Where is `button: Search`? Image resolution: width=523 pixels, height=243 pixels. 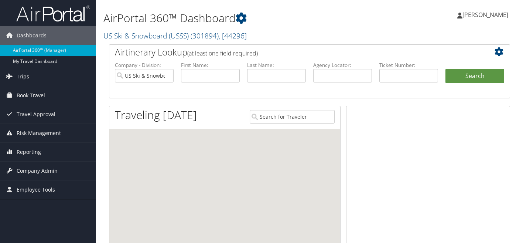 button: Search is located at coordinates (475, 76).